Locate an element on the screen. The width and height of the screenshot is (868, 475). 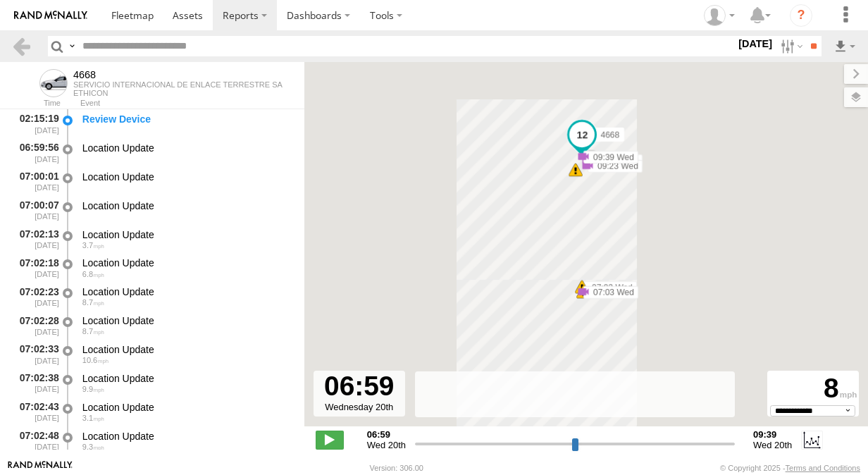
div: eramir69 . is located at coordinates (719, 16).